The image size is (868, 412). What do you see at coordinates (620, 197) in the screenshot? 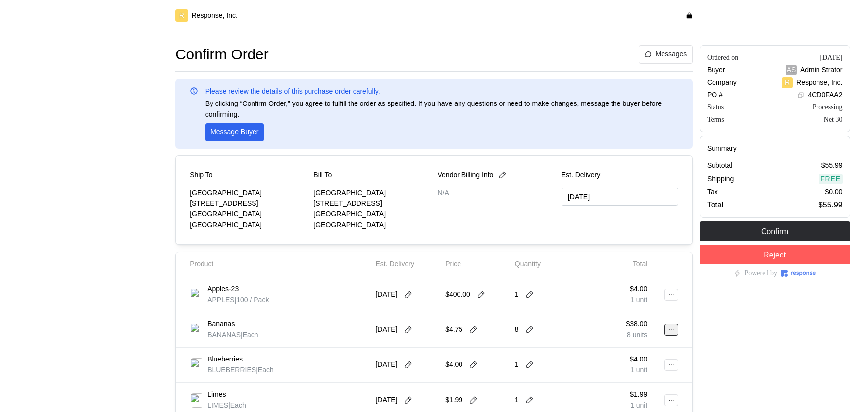
I see `input: MM/DD/YYYY` at bounding box center [620, 197].